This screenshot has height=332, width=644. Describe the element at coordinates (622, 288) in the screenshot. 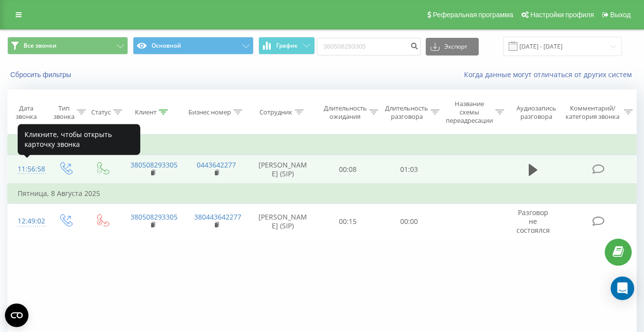

I see `div: Open Intercom Messenger` at that location.